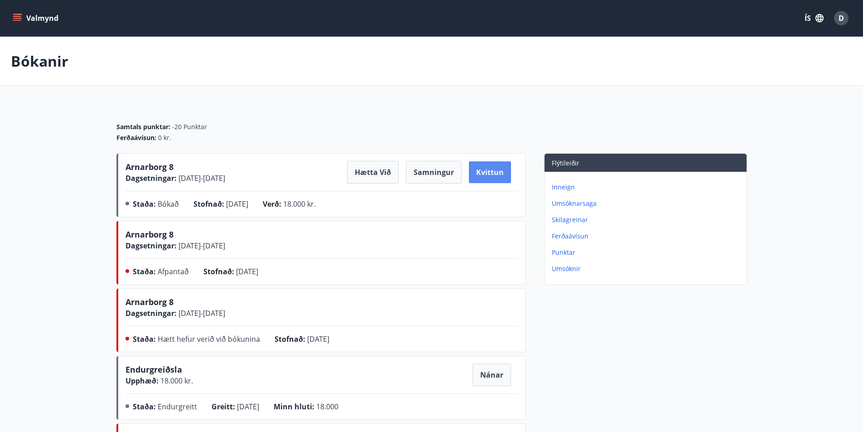 The height and width of the screenshot is (432, 863). What do you see at coordinates (841, 18) in the screenshot?
I see `button: D` at bounding box center [841, 18].